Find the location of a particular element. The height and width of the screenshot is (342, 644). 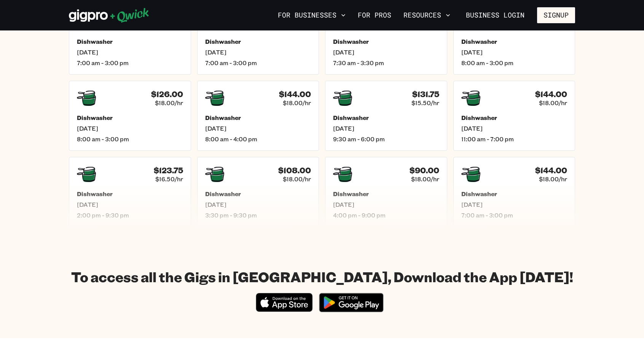

span: 2:00 pm - 9:30 pm is located at coordinates (130, 215).